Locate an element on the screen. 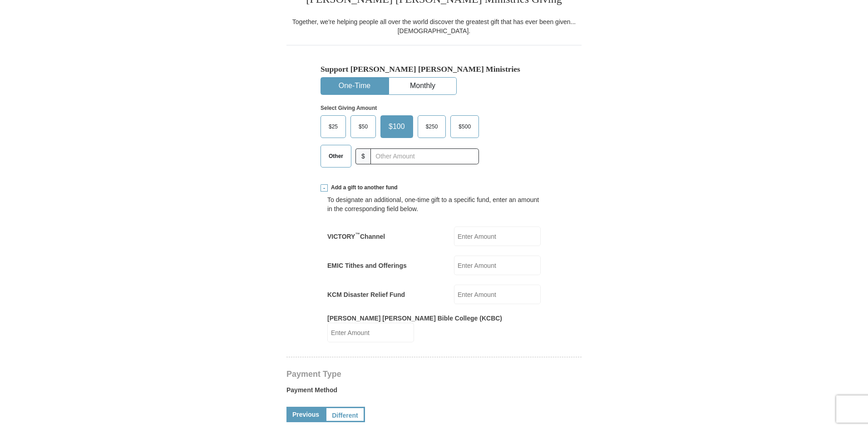 Image resolution: width=868 pixels, height=429 pixels. span: $250 is located at coordinates (432, 127).